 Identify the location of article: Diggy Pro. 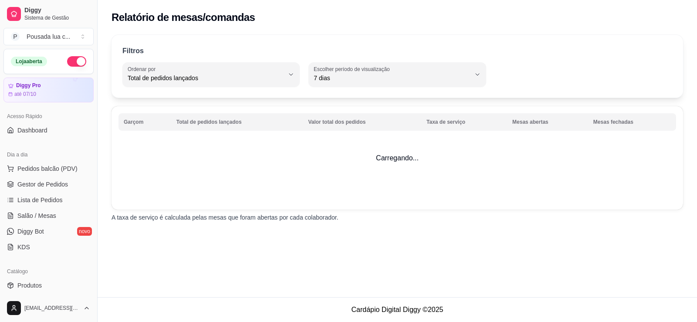
(28, 85).